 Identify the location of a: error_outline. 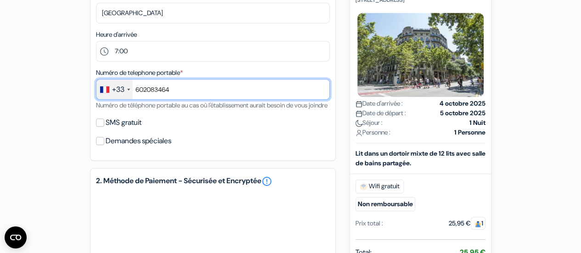
(267, 181).